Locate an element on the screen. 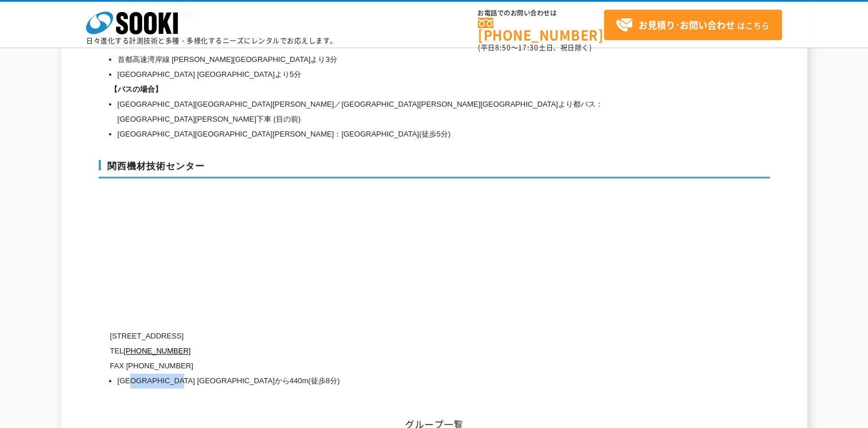 The image size is (868, 428). span: お電話でのお問い合わせは is located at coordinates (541, 13).